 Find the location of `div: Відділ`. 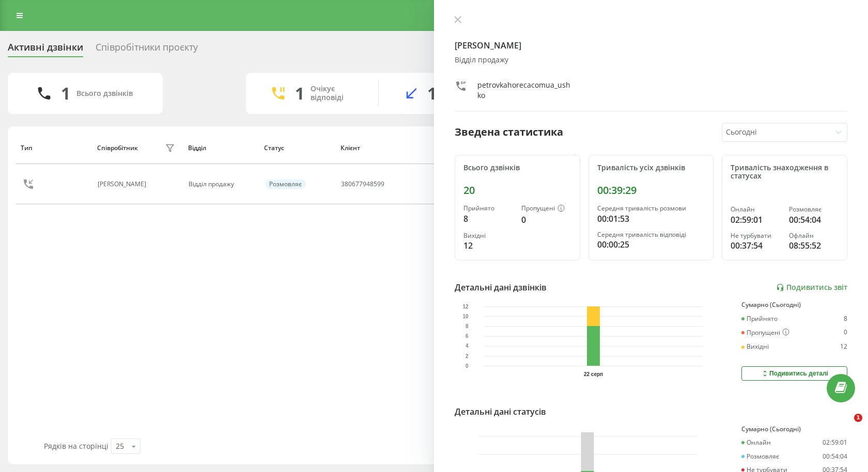

div: Відділ is located at coordinates (222, 148).